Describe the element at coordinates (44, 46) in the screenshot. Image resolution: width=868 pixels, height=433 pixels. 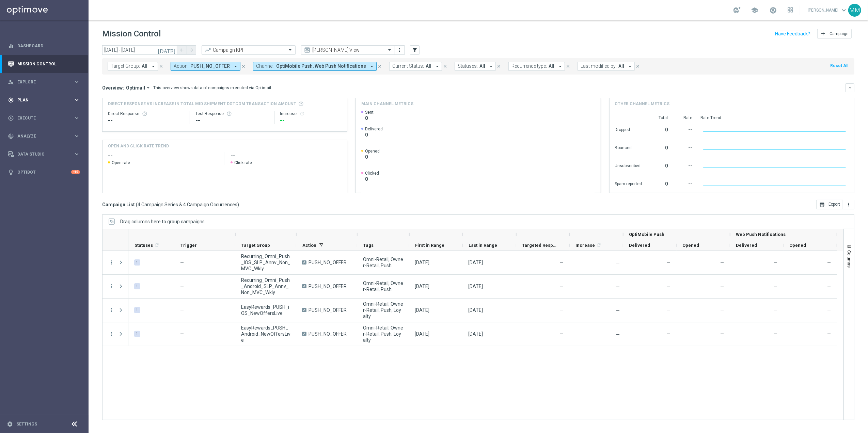
I see `button: equalizer Dashboard` at that location.